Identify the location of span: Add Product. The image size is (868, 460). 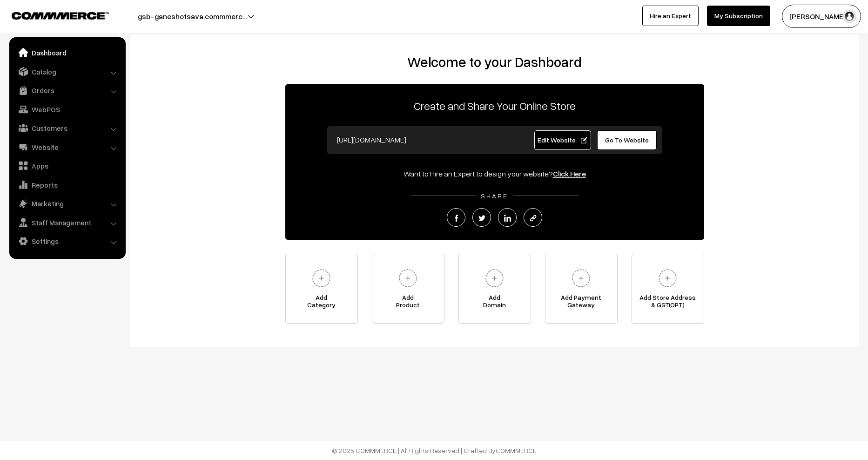
(408, 303).